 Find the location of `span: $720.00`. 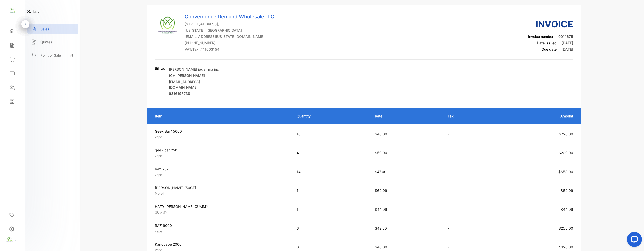

span: $720.00 is located at coordinates (566, 134).